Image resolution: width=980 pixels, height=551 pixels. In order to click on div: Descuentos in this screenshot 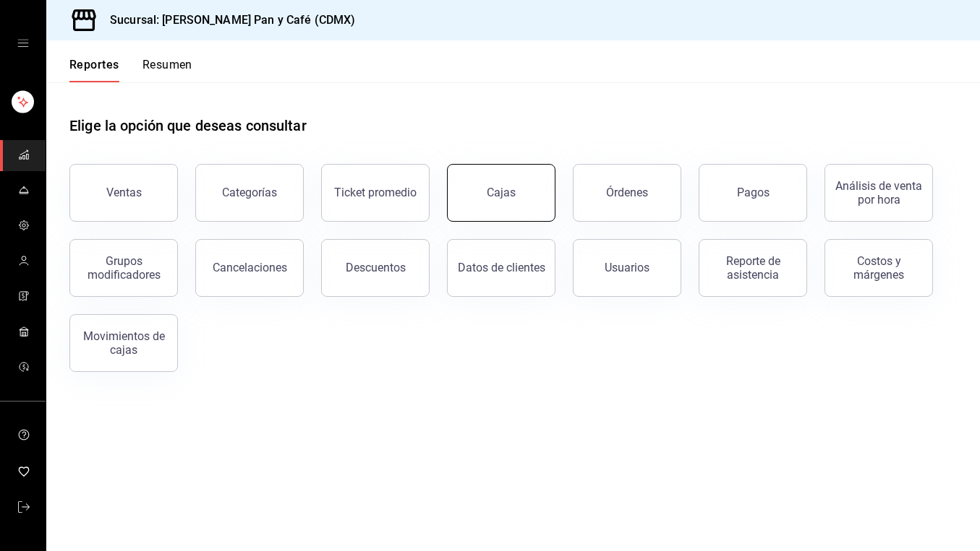, I will do `click(375, 267)`.